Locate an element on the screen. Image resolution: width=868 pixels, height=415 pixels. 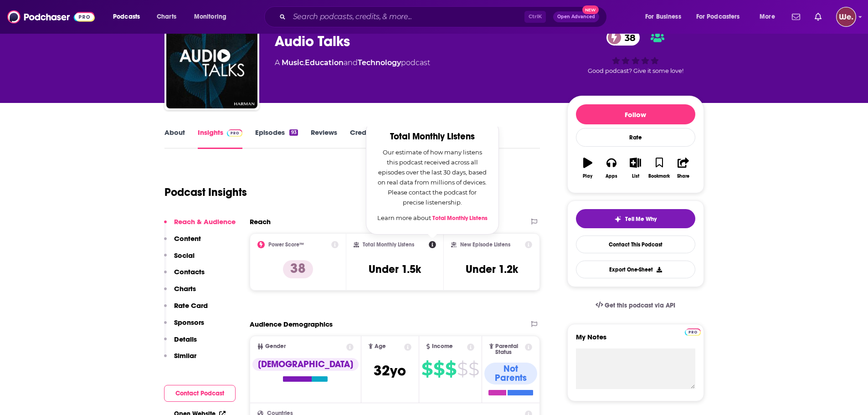
a: Music is located at coordinates (292, 63).